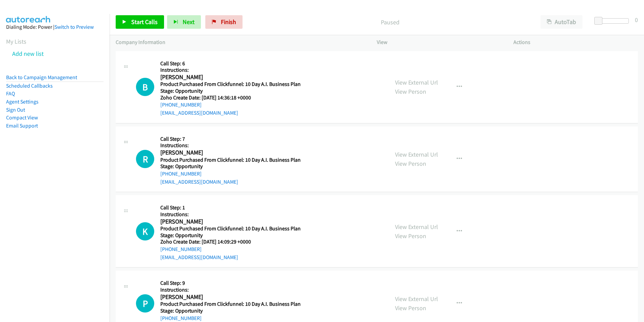 This screenshot has width=644, height=322. Describe the element at coordinates (390, 22) in the screenshot. I see `p: Paused` at that location.